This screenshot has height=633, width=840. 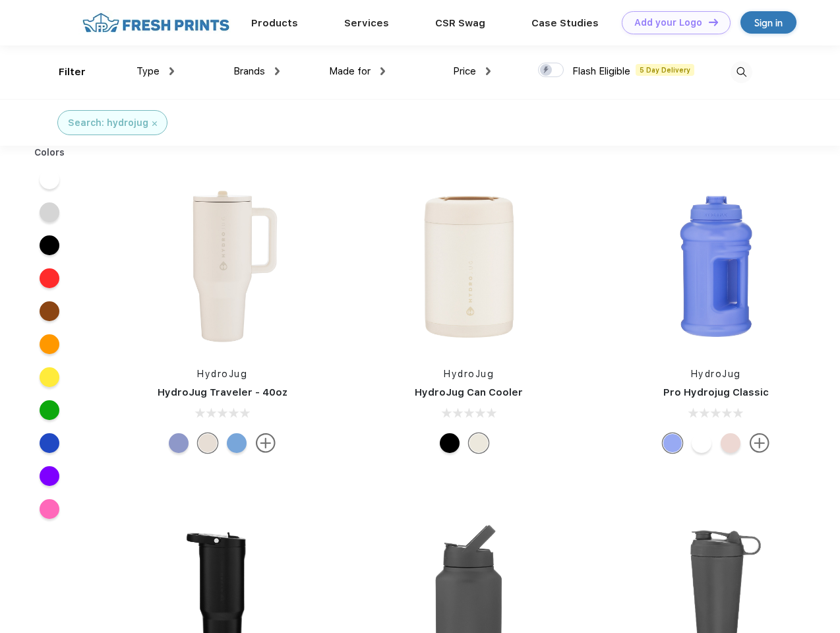 What do you see at coordinates (668, 22) in the screenshot?
I see `div: Add your Logo` at bounding box center [668, 22].